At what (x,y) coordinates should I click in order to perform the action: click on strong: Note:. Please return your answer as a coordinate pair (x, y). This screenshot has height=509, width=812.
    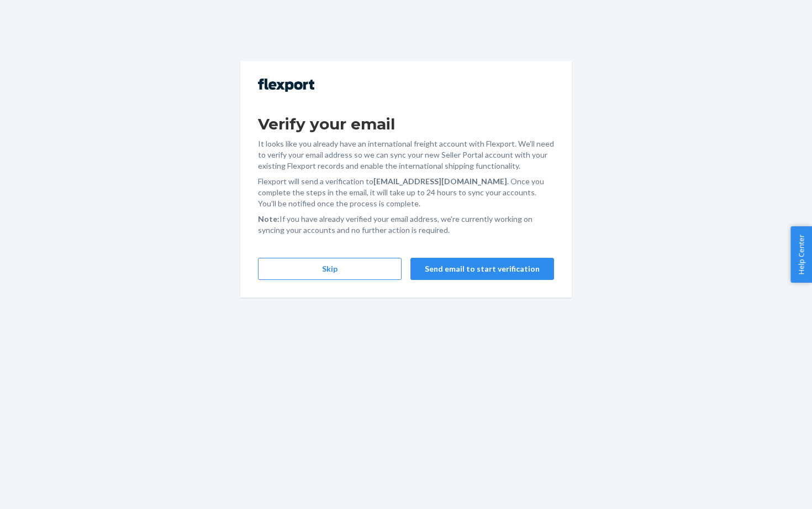
    Looking at the image, I should click on (268, 218).